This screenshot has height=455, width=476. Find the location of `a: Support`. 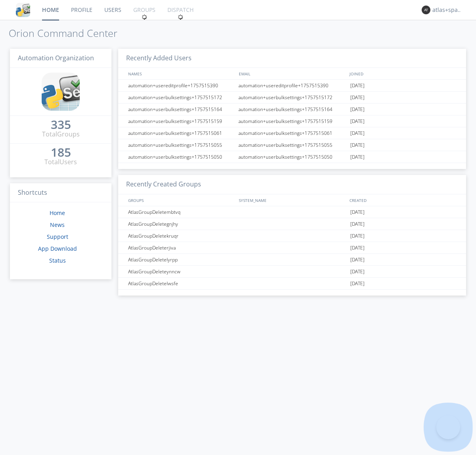

a: Support is located at coordinates (57, 236).